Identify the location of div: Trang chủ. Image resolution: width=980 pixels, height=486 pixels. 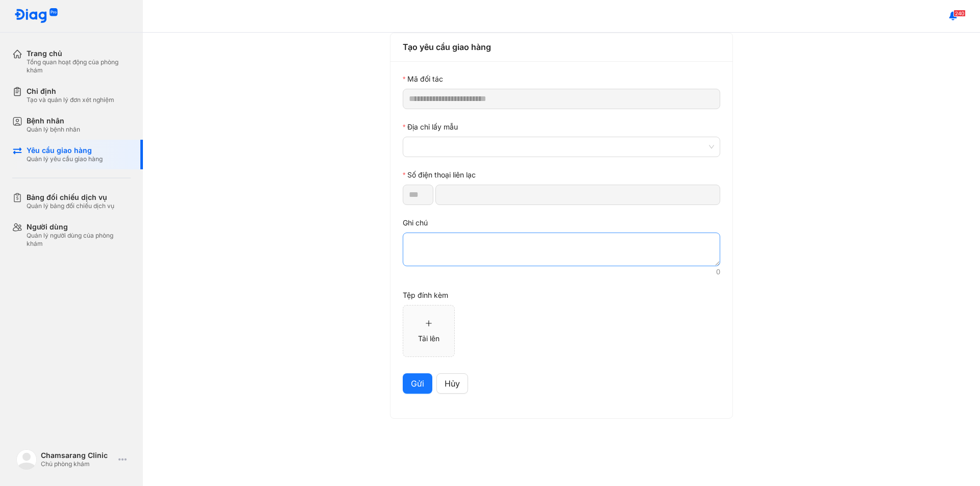
(79, 54).